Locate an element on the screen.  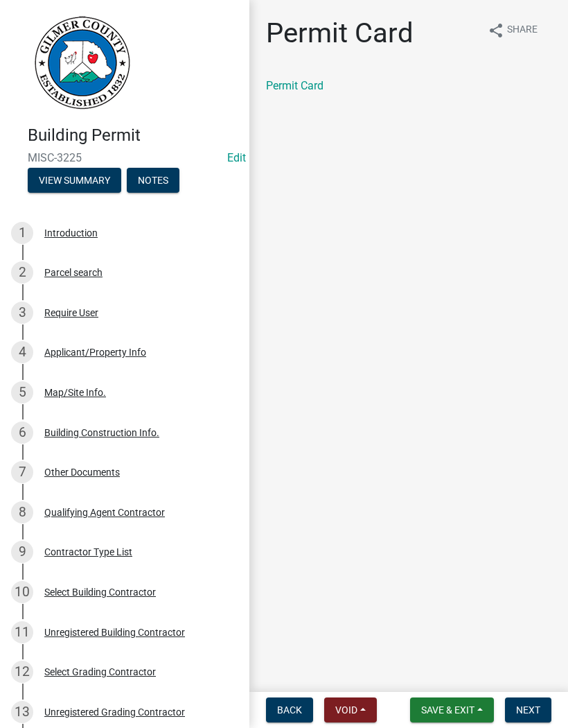
div: 3 is located at coordinates (22, 313).